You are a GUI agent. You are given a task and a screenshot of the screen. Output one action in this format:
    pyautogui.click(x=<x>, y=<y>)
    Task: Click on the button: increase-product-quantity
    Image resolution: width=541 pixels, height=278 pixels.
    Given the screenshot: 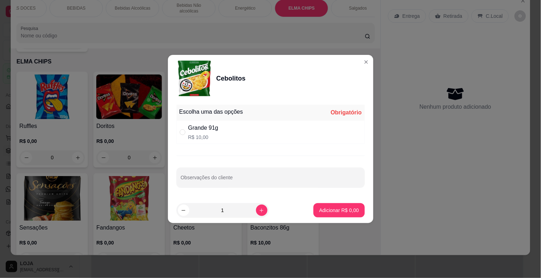 What is the action you would take?
    pyautogui.click(x=262, y=210)
    